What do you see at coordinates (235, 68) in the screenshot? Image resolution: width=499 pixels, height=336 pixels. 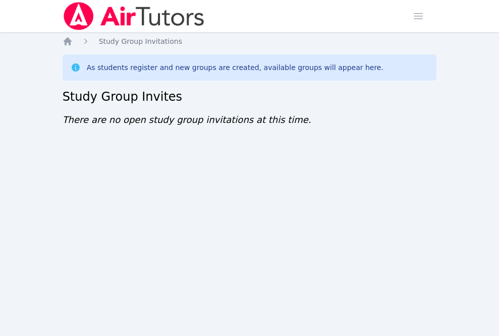 I see `div: As students register and new groups are created, available groups will appear here.` at bounding box center [235, 68].